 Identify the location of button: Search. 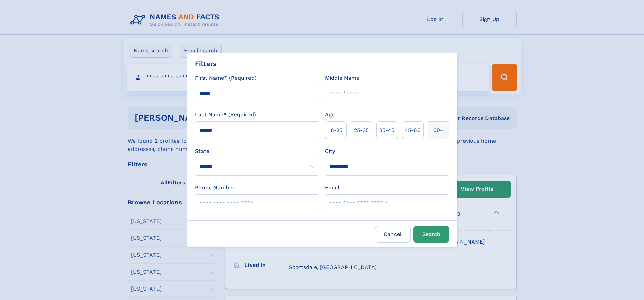
(431, 234).